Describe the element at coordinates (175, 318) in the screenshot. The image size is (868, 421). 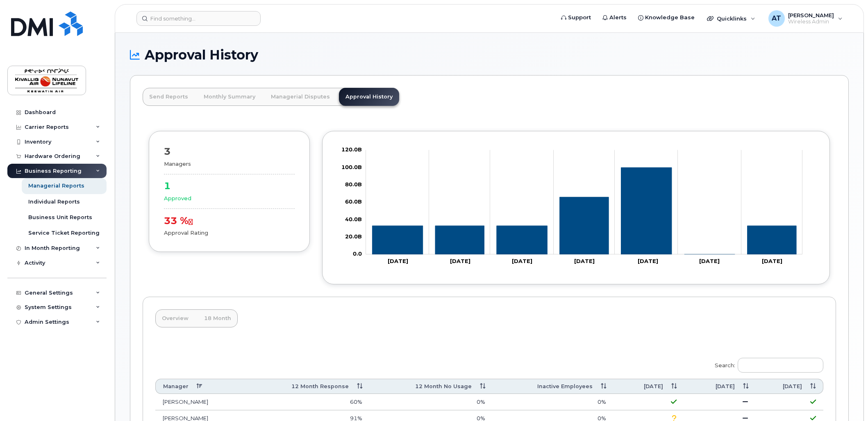
I see `a: Overview` at that location.